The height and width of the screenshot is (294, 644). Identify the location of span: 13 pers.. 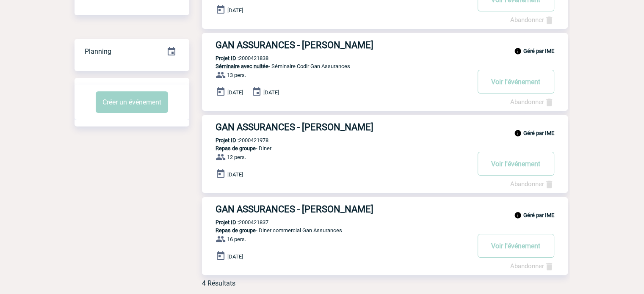
(236, 75).